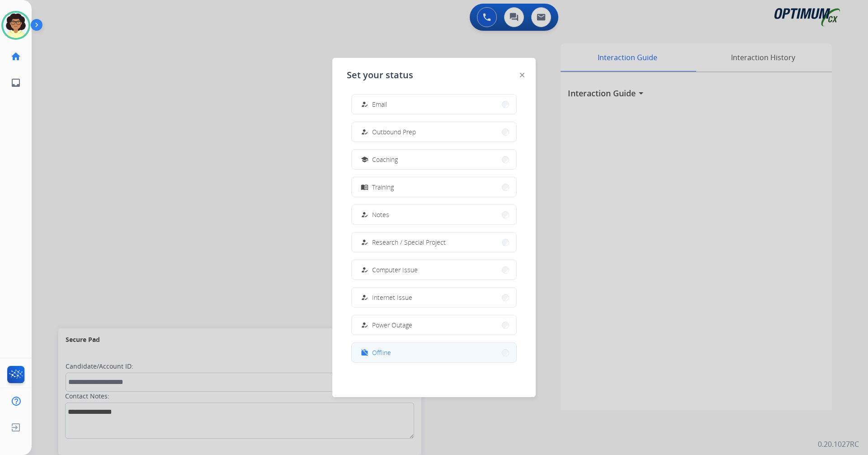 This screenshot has height=455, width=868. I want to click on button: Outbound Prep, so click(434, 131).